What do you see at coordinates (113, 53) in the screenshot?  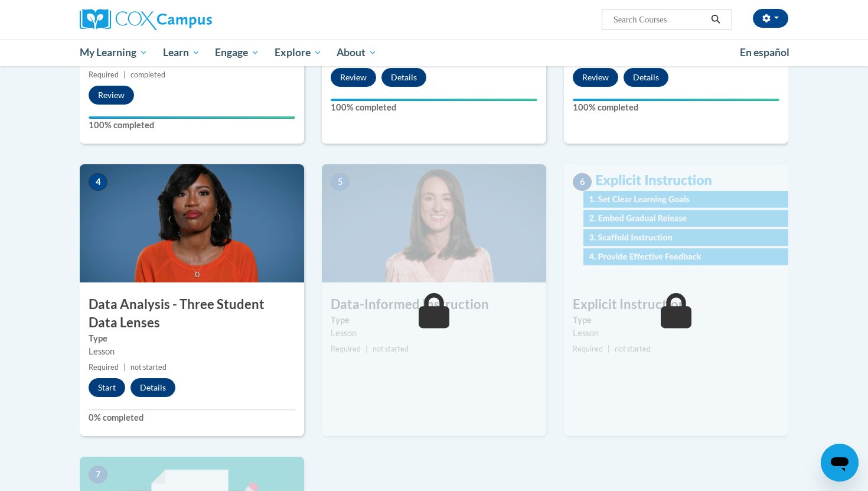 I see `span: My Learning` at bounding box center [113, 53].